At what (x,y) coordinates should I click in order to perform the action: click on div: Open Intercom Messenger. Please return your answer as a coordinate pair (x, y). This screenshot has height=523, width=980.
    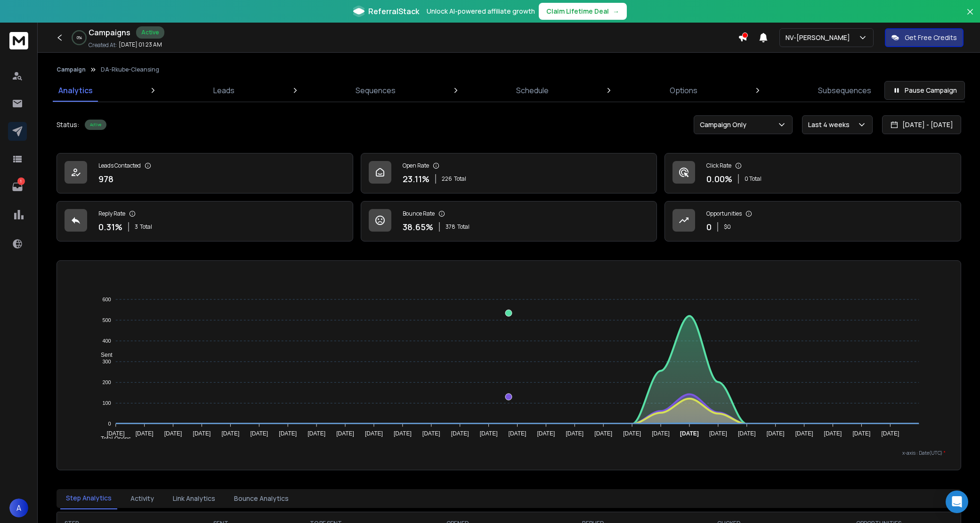
    Looking at the image, I should click on (957, 502).